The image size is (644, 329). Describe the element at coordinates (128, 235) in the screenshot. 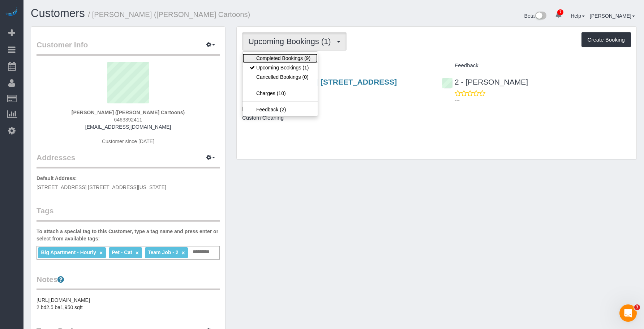

I see `label: To attach a special tag to this Customer, type a tag name and press enter or select from availabl...` at that location.